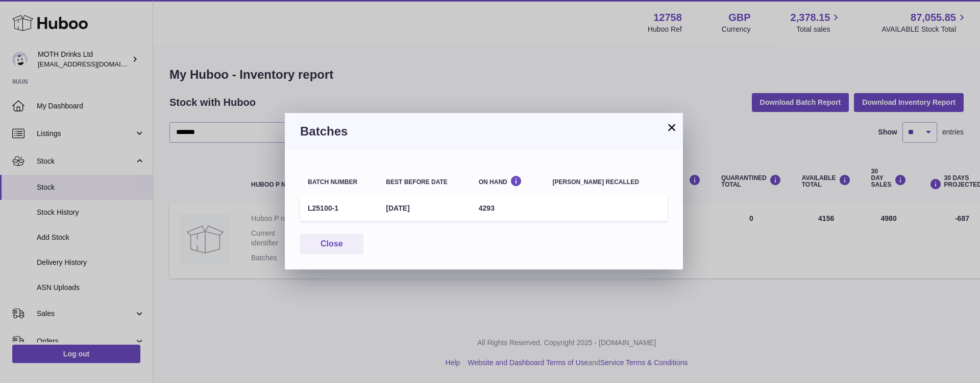 The image size is (980, 383). Describe the element at coordinates (508, 180) in the screenshot. I see `div: On Hand` at that location.